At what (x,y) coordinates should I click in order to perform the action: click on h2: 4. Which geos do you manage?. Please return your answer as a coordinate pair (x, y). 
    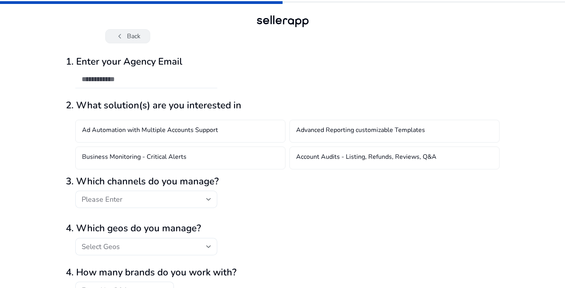
    Looking at the image, I should click on (283, 228).